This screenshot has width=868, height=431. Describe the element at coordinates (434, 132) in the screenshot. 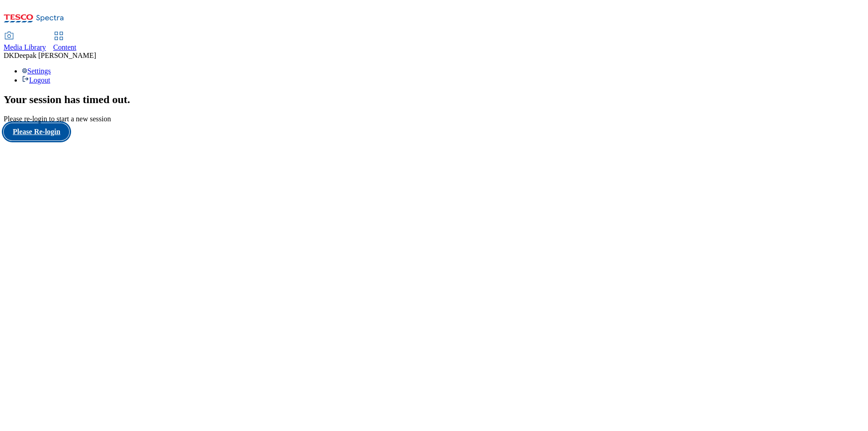

I see `a: Please Re-login` at that location.